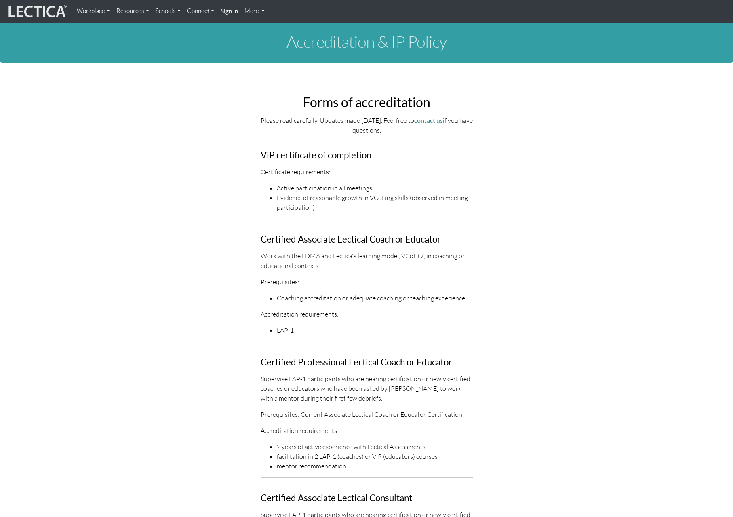 Image resolution: width=733 pixels, height=517 pixels. I want to click on img: lecticalive, so click(37, 11).